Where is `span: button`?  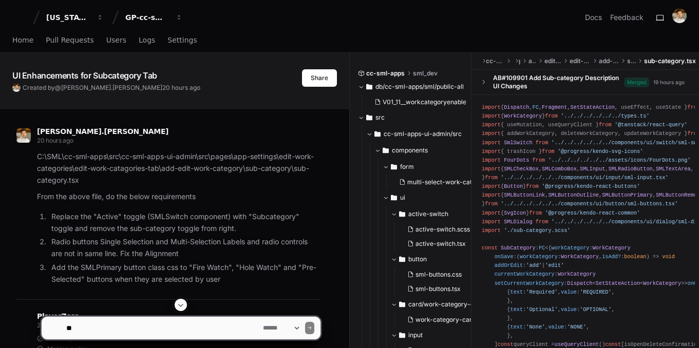
span: button is located at coordinates (418, 259).